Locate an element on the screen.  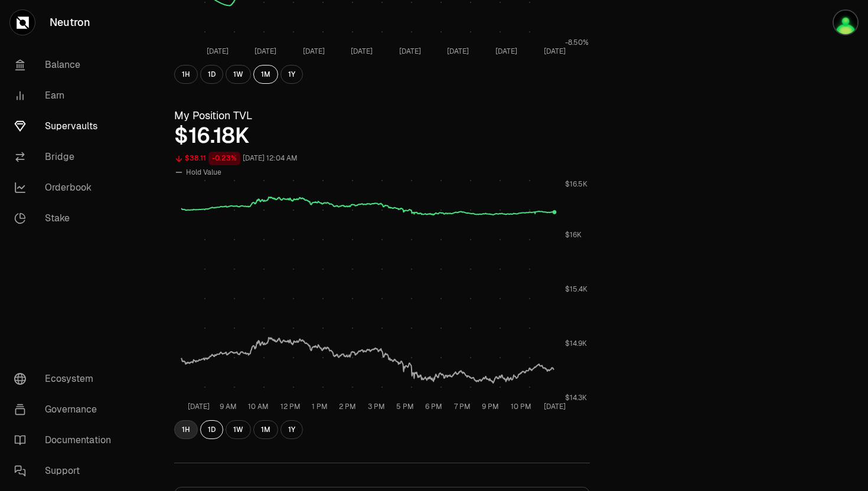
tspan: 6 PM is located at coordinates (434, 407).